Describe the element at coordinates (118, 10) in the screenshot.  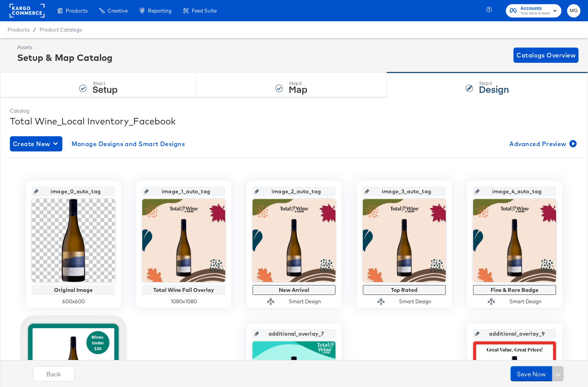
I see `span: Creative` at that location.